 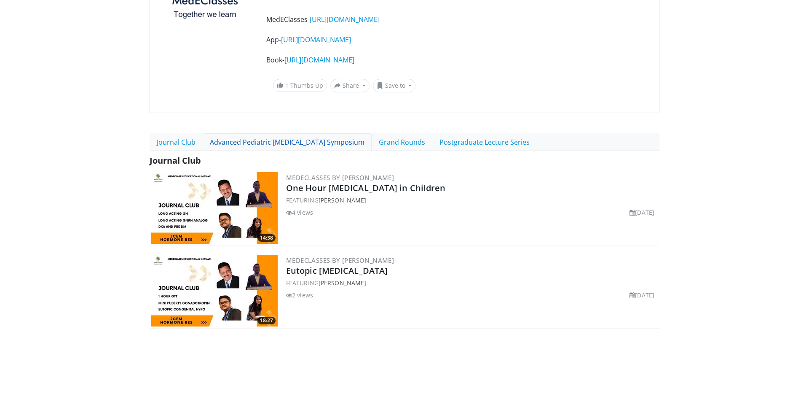 What do you see at coordinates (395, 86) in the screenshot?
I see `button: Save to` at bounding box center [395, 86].